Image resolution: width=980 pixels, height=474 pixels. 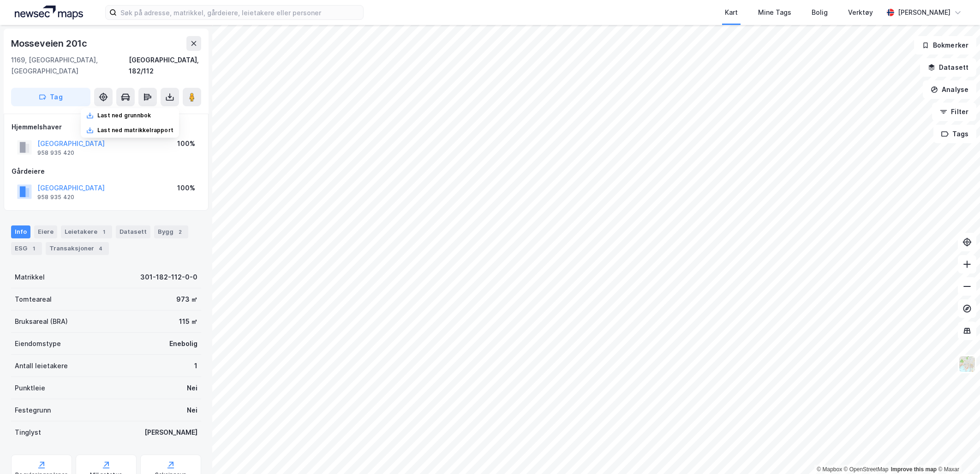 I want to click on button: Analyse, so click(x=950, y=90).